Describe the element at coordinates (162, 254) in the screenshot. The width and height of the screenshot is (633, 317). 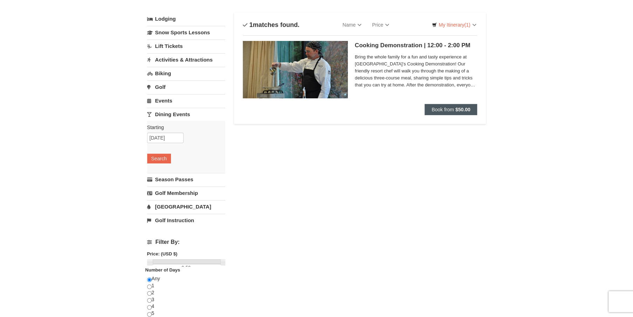
I see `strong: Price: (USD $)` at that location.